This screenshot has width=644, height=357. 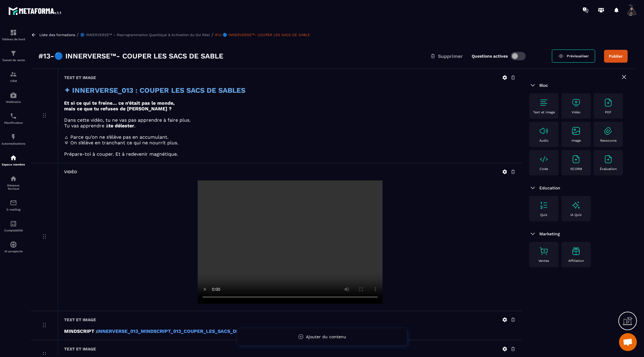 I want to click on a: automationsautomationsWebinaire, so click(x=13, y=98).